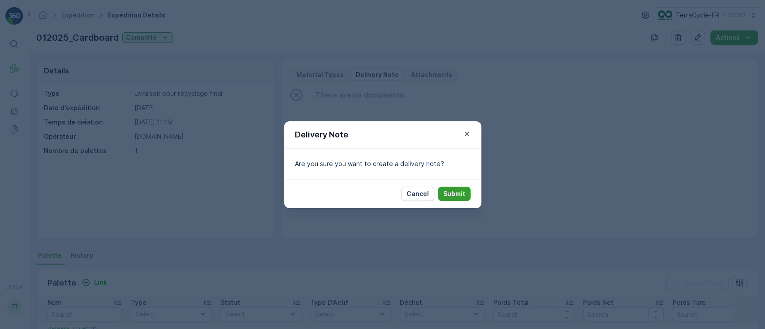  Describe the element at coordinates (383, 164) in the screenshot. I see `p: Are you sure you want to create a delivery note?` at that location.